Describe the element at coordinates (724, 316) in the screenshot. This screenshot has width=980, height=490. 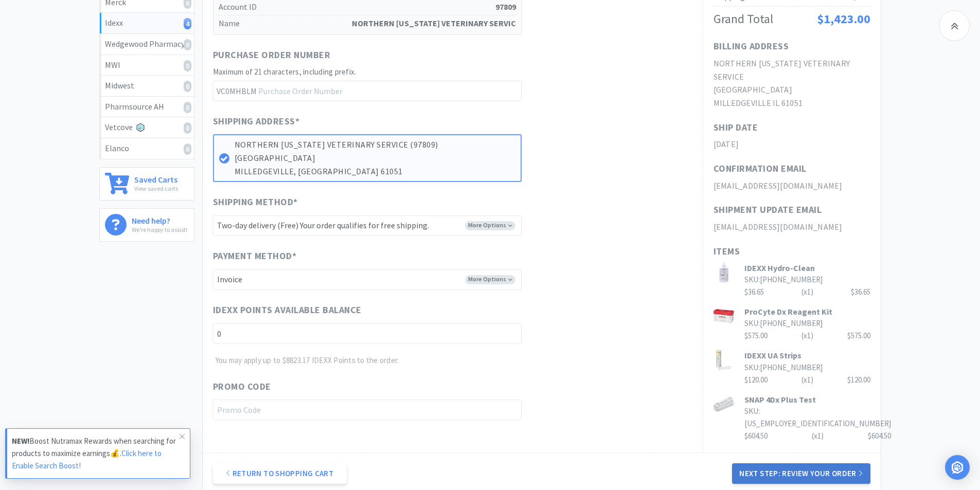
I see `img: 7c67e4ec78e34578b52f5421858192f4_174946.png` at that location.